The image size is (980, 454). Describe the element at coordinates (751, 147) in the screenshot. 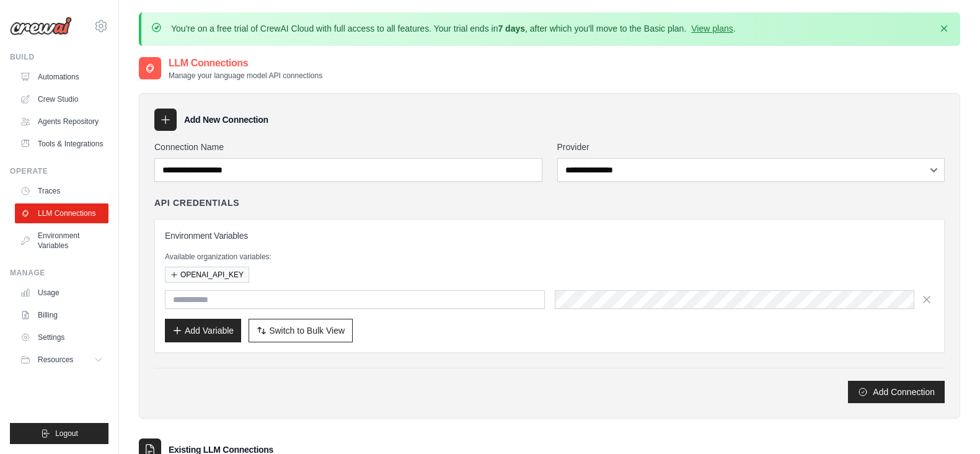

I see `label: Provider` at that location.